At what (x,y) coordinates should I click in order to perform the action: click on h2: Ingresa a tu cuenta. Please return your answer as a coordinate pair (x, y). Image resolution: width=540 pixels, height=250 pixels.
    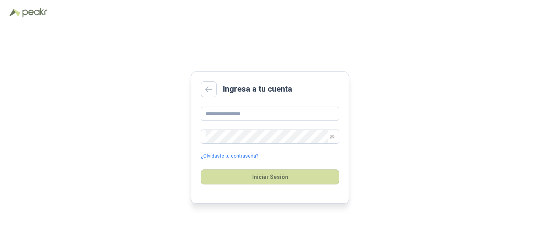
    Looking at the image, I should click on (257, 89).